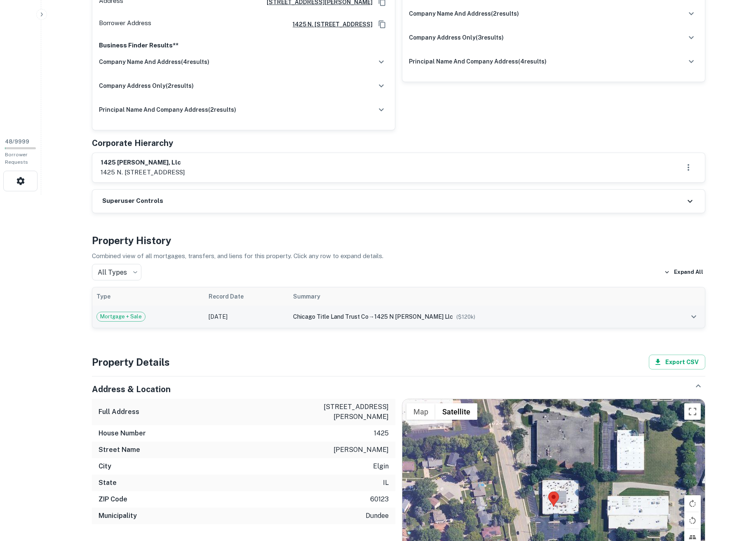 The height and width of the screenshot is (541, 756). Describe the element at coordinates (132, 200) in the screenshot. I see `h6: Superuser Controls` at that location.